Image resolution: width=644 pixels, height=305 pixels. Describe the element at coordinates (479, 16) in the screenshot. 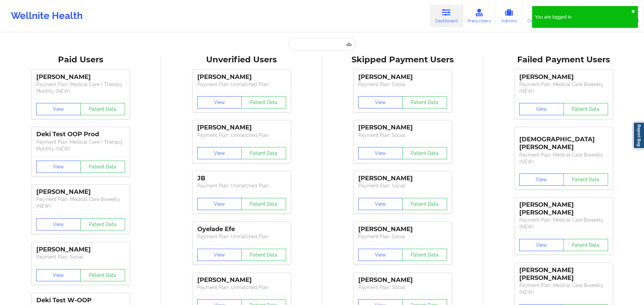

I see `a: Prescribers` at that location.